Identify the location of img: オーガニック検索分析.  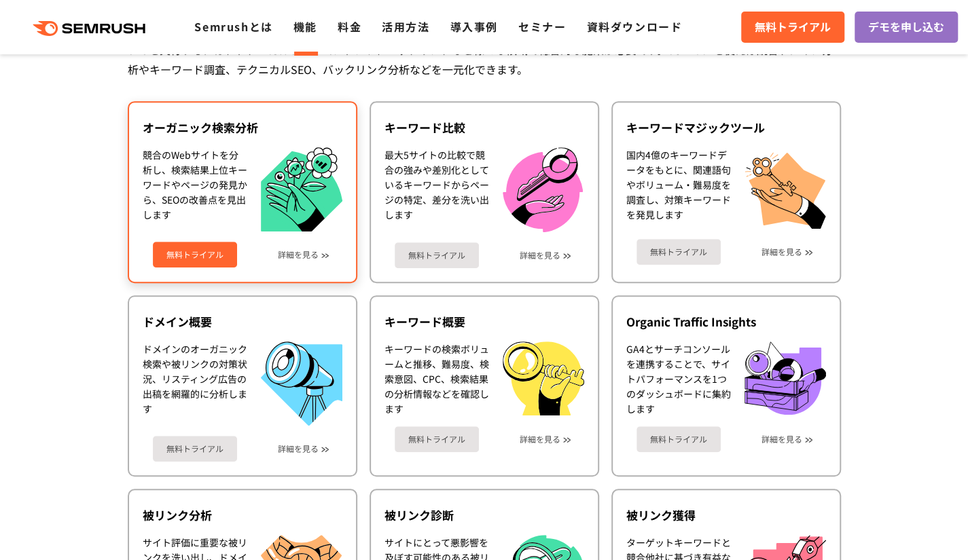
(301, 189).